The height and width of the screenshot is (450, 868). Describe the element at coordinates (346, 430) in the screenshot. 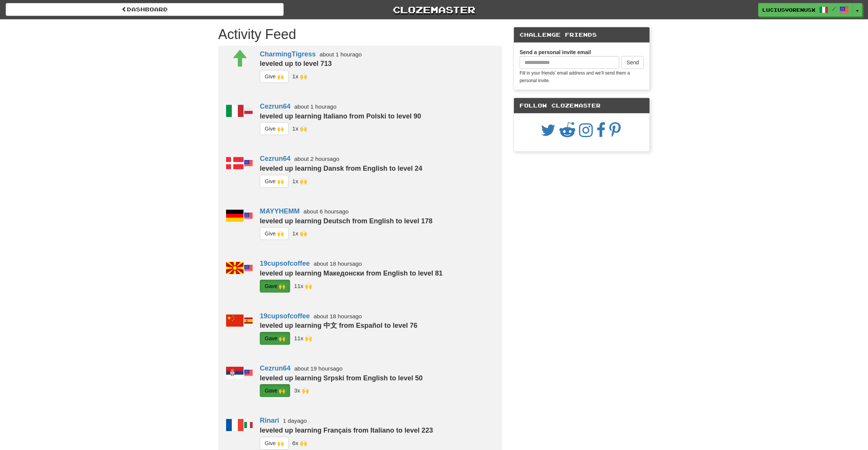

I see `strong: leveled up learning Français from Italiano to level 223` at that location.